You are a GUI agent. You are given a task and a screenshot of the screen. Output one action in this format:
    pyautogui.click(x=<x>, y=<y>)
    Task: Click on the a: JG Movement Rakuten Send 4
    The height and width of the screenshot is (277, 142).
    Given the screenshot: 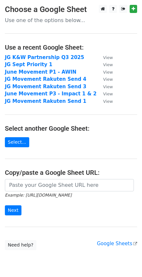 What is the action you would take?
    pyautogui.click(x=45, y=79)
    